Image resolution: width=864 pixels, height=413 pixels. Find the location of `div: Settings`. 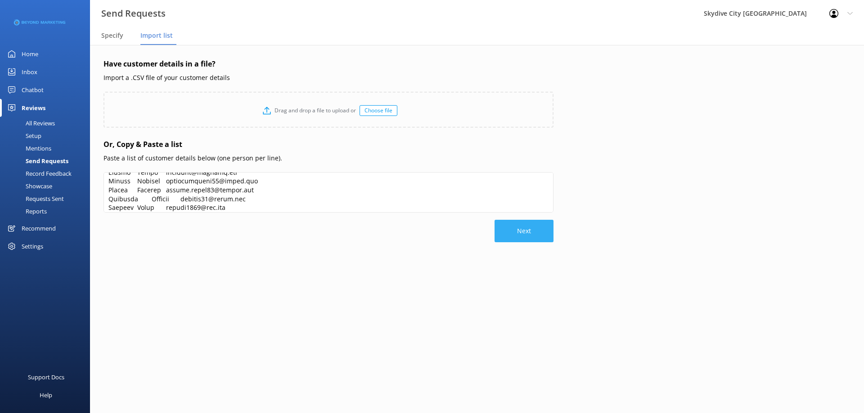

div: Settings is located at coordinates (32, 246).